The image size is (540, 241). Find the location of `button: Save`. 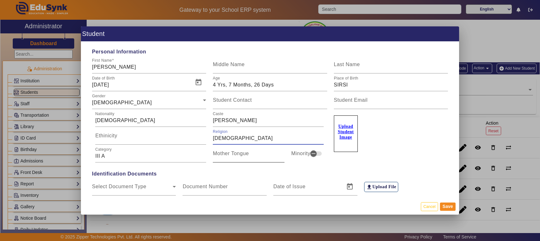

button: Save is located at coordinates (448, 207).